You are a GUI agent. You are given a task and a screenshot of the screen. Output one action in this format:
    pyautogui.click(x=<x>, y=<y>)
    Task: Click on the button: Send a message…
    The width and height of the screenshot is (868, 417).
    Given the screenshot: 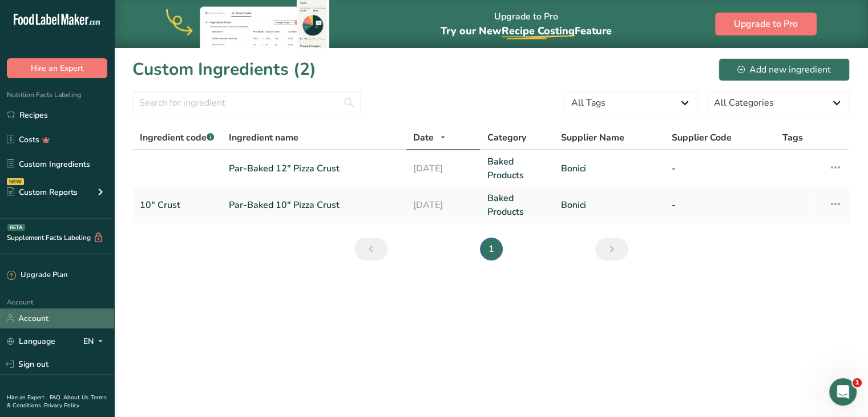 What is the action you would take?
    pyautogui.click(x=205, y=334)
    